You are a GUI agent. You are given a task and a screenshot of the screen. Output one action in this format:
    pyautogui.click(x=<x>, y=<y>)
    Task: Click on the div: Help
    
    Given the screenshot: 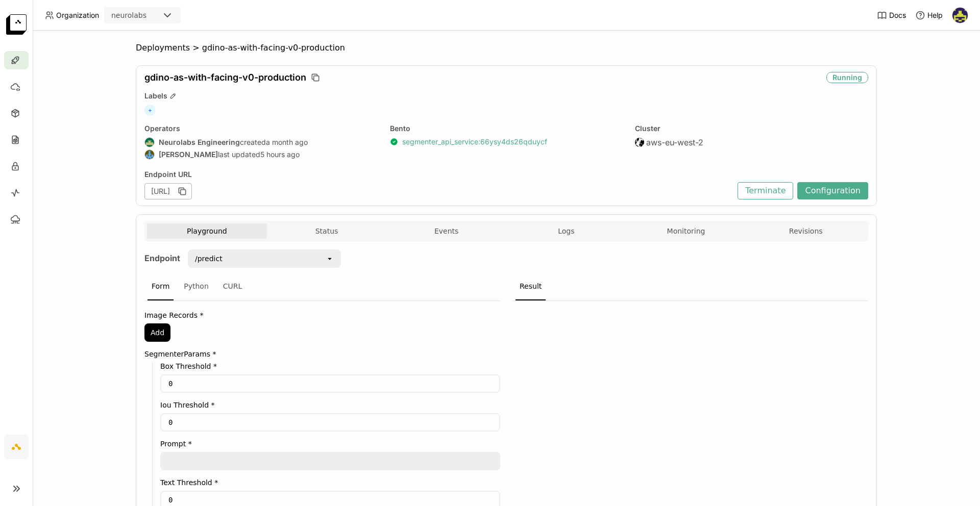 What is the action you would take?
    pyautogui.click(x=929, y=16)
    